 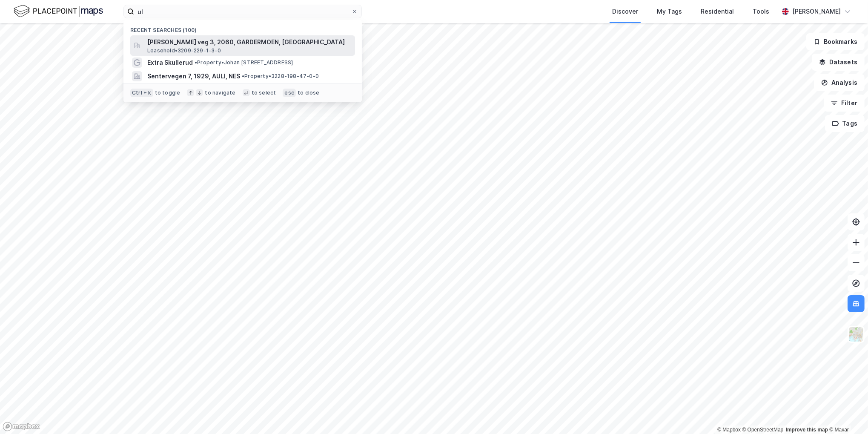 I want to click on span: Property • 3228-198-47-0-0, so click(x=280, y=76).